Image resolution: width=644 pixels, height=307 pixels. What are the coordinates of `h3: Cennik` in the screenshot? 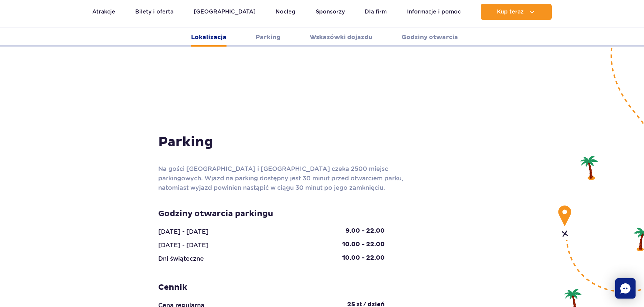 It's located at (272, 287).